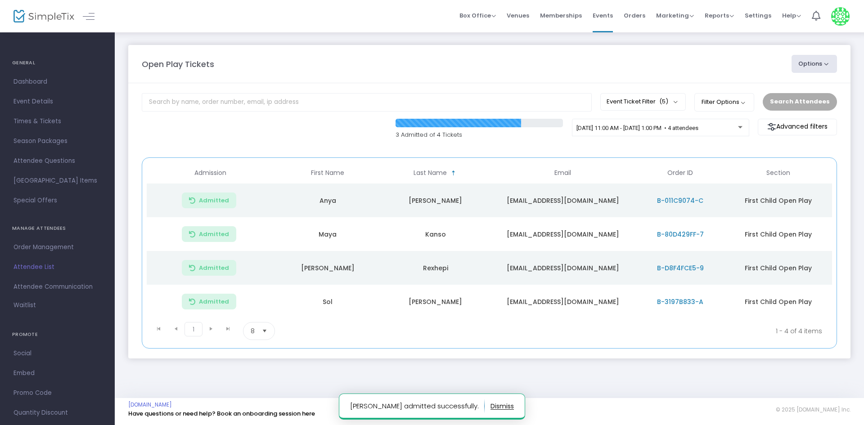  I want to click on span: Social, so click(57, 354).